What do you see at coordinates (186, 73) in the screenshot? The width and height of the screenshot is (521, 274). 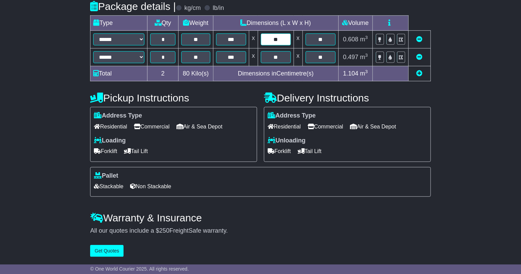 I see `span: 80` at bounding box center [186, 73].